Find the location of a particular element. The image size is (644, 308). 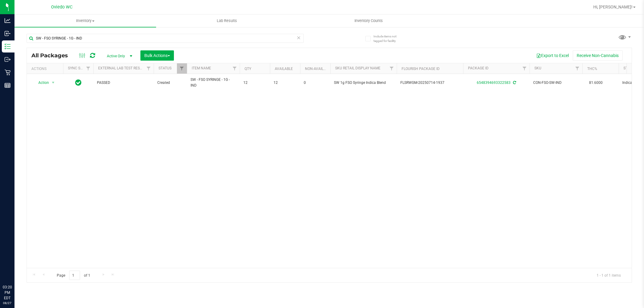

inline-svg: Retail is located at coordinates (8, 73).